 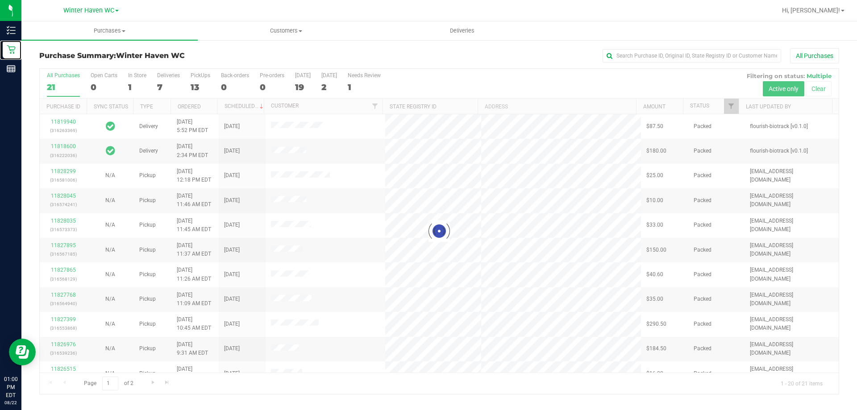 I want to click on p: 01:00 PM EDT, so click(x=11, y=387).